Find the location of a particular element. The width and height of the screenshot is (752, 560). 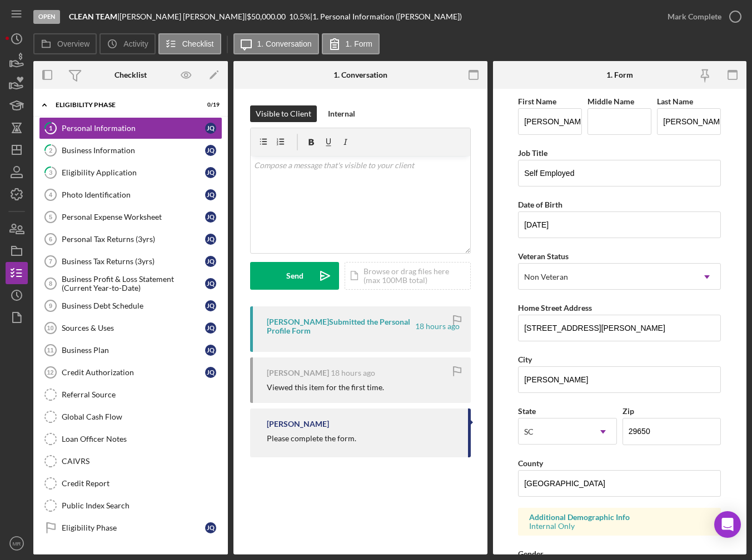

div: Loan Officer Notes is located at coordinates (142, 439).